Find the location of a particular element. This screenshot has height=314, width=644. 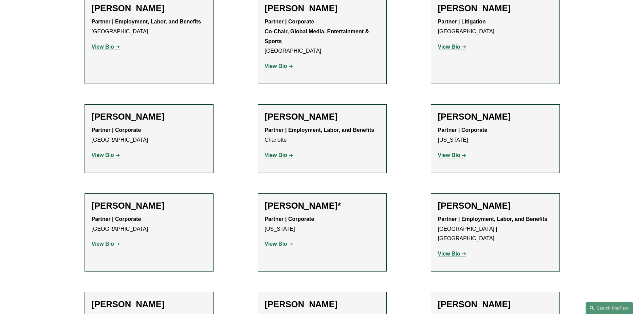

strong: Partner | Corporate Co-Chair, Global Media, Entertainment & Sports is located at coordinates (318, 31).